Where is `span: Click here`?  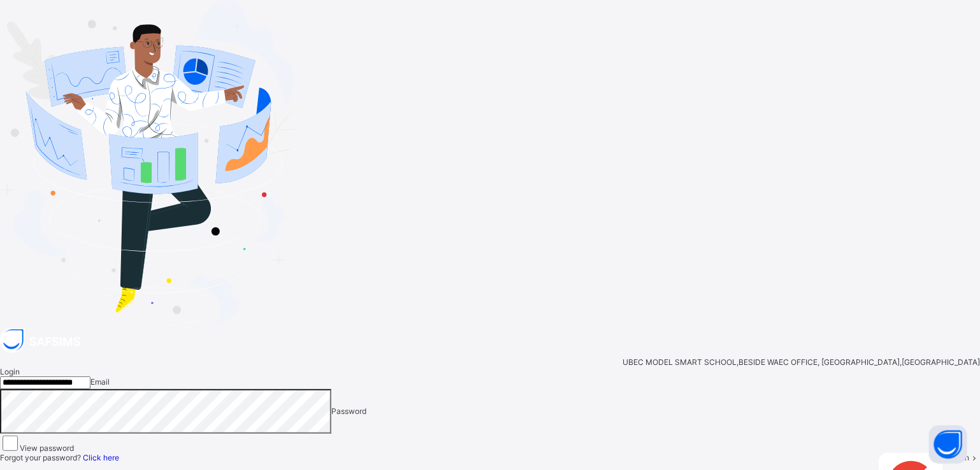
span: Click here is located at coordinates (101, 457).